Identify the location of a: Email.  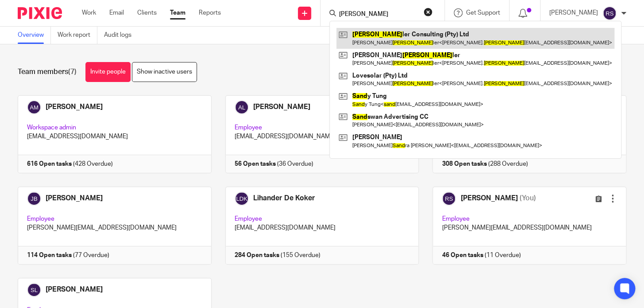
(116, 13).